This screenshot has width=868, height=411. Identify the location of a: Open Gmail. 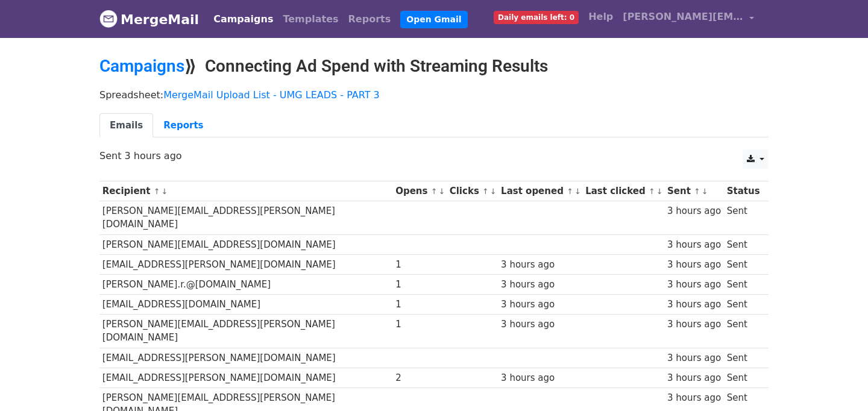
(433, 19).